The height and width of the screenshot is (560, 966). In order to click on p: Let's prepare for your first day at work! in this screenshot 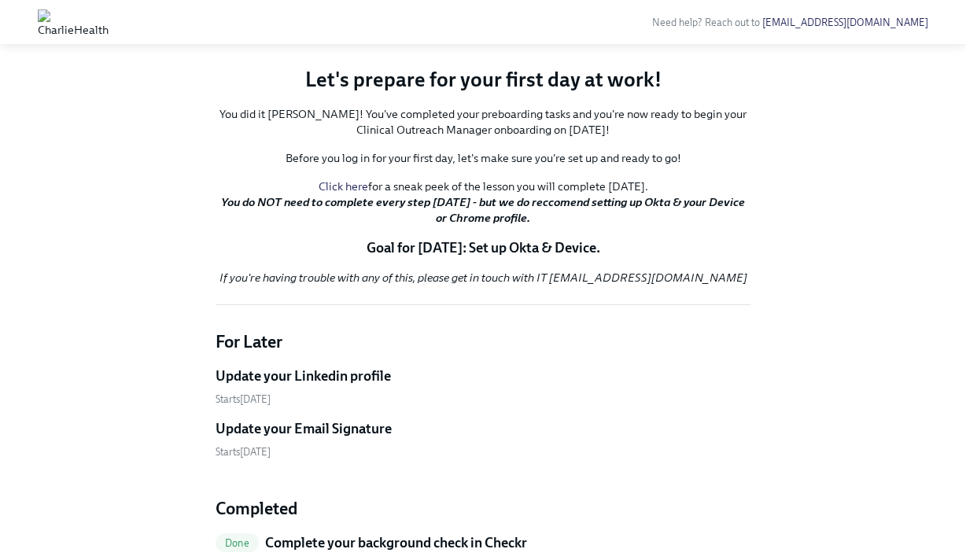, I will do `click(483, 80)`.